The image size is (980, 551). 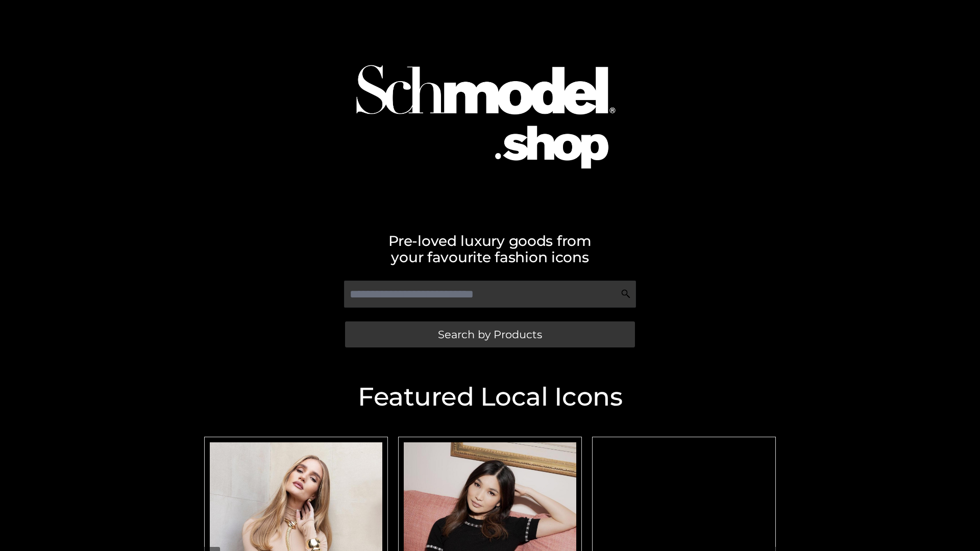 What do you see at coordinates (490, 397) in the screenshot?
I see `h2: Featured Local Icons​` at bounding box center [490, 397].